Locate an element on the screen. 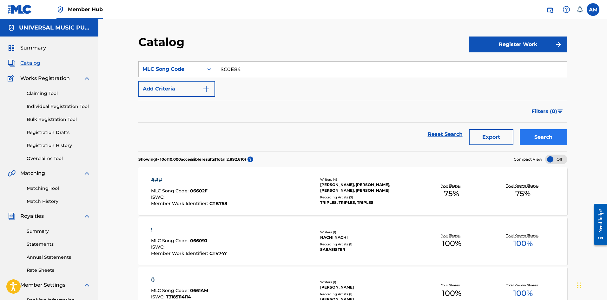 The height and width of the screenshot is (300, 607). a: CatalogCatalog is located at coordinates (24, 63).